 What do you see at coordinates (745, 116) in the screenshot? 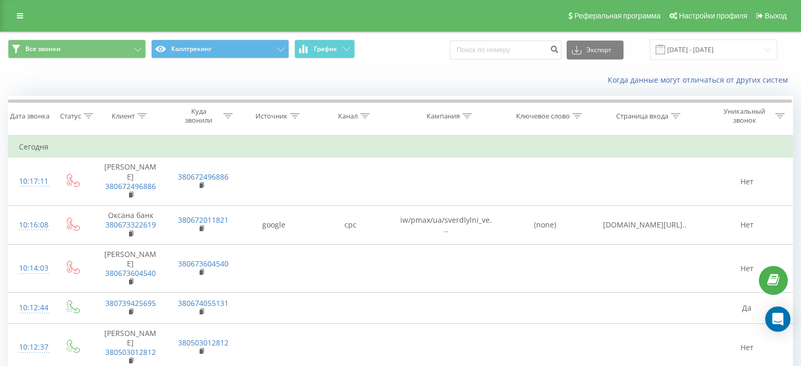
I see `div: Уникальный звонок` at bounding box center [745, 116].